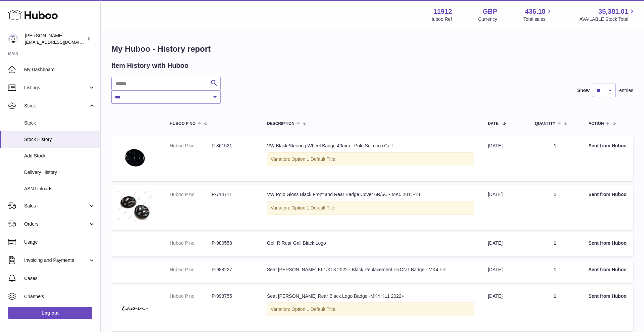 This screenshot has height=332, width=644. I want to click on span: AVAILABLE Stock Total, so click(607, 19).